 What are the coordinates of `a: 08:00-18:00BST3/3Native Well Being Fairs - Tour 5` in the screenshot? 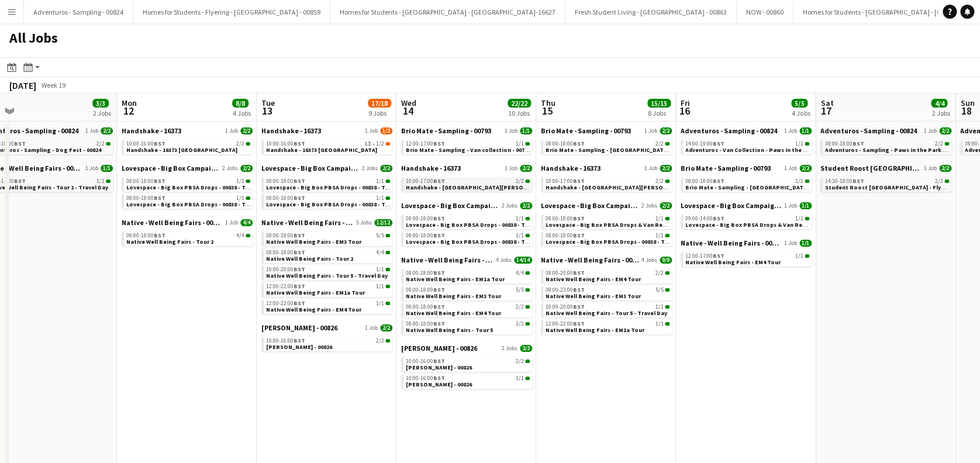 It's located at (468, 326).